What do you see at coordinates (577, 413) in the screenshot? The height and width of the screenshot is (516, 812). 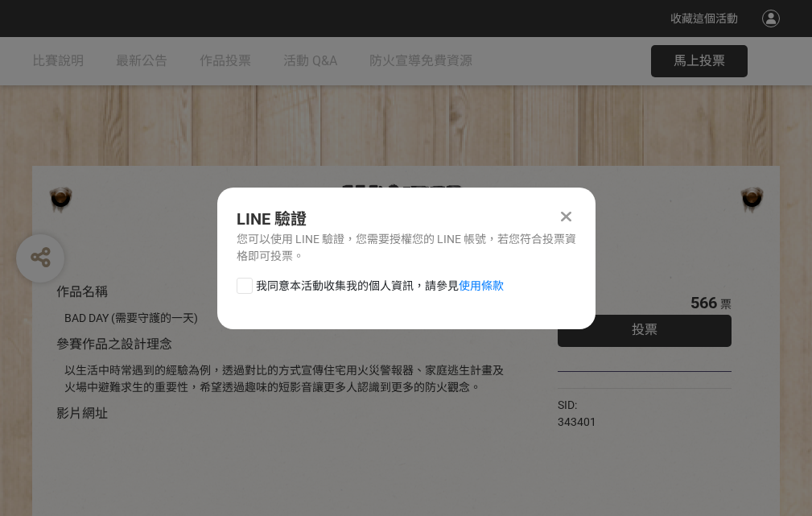 I see `span: SID: 343401` at bounding box center [577, 413].